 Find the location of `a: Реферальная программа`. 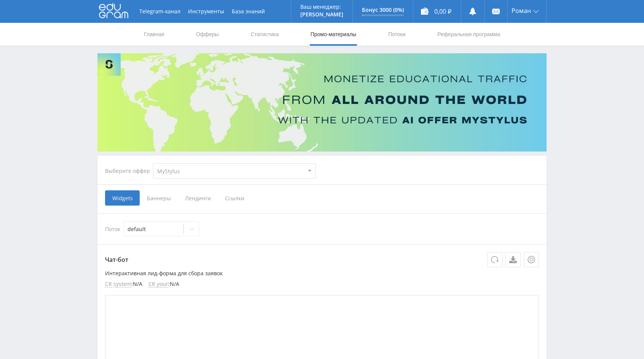

a: Реферальная программа is located at coordinates (468, 34).